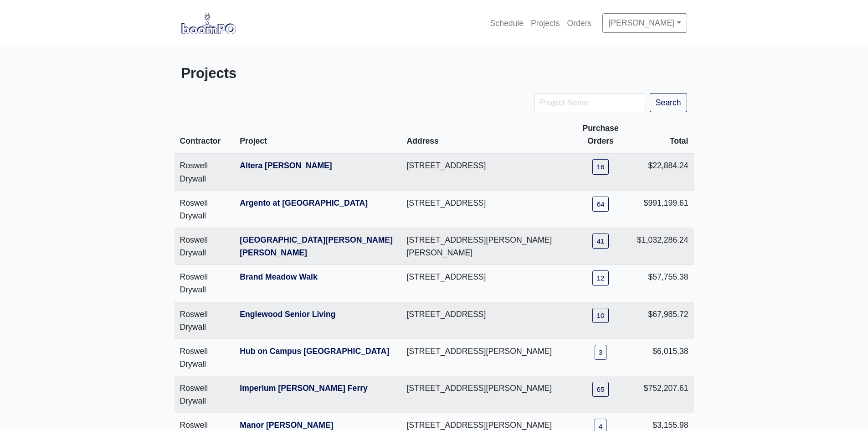 The height and width of the screenshot is (431, 868). Describe the element at coordinates (663, 357) in the screenshot. I see `td: $6,015.38` at that location.